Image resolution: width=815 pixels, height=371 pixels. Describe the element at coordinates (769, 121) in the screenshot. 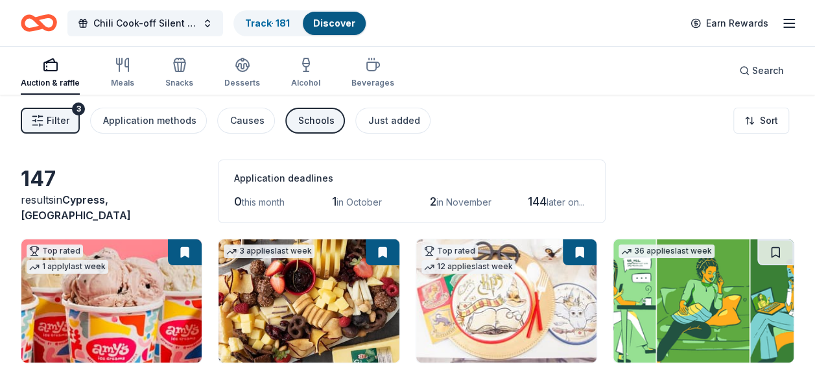

I see `span: Sort` at that location.